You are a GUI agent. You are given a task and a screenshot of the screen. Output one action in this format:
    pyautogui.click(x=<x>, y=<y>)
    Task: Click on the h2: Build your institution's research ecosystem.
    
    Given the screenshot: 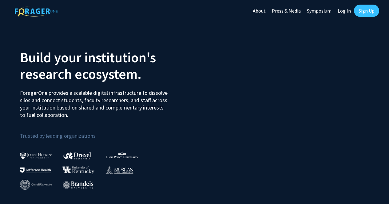 What is the action you would take?
    pyautogui.click(x=105, y=66)
    